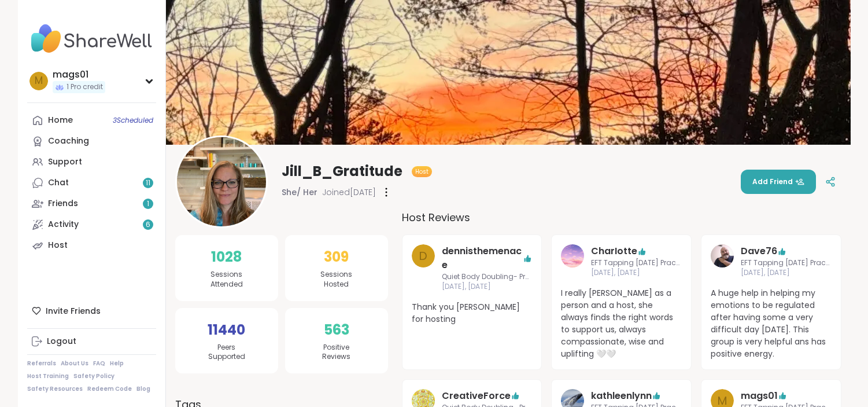 This screenshot has height=407, width=868. Describe the element at coordinates (226, 280) in the screenshot. I see `span: Sessions Attended` at that location.